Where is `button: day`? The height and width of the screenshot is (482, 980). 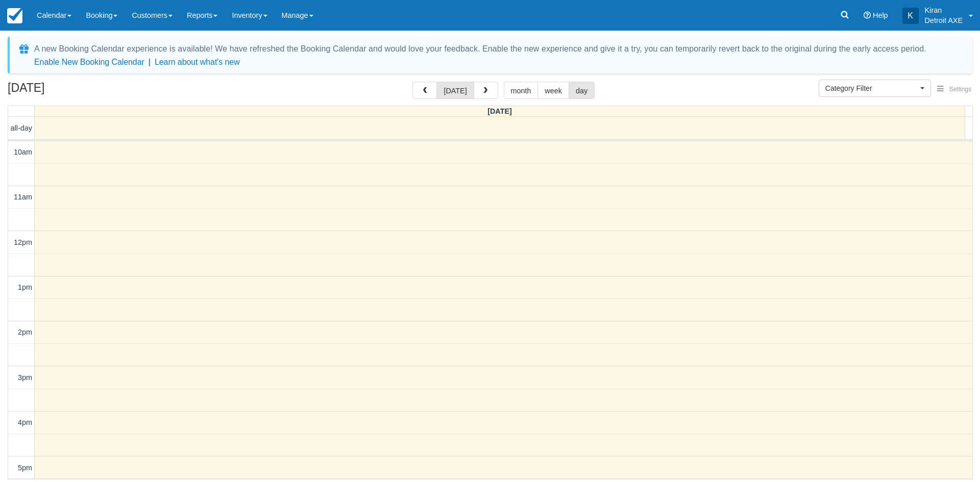 button: day is located at coordinates (582, 90).